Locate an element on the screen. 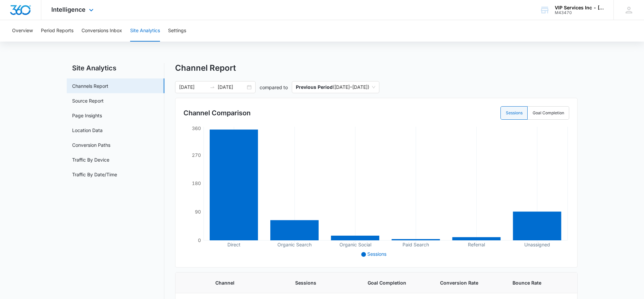 Image resolution: width=644 pixels, height=299 pixels. button: Period Reports is located at coordinates (57, 31).